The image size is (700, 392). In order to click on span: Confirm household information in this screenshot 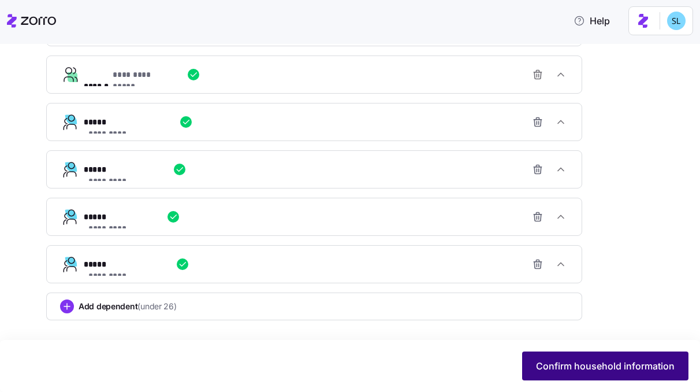, I will do `click(605, 366)`.